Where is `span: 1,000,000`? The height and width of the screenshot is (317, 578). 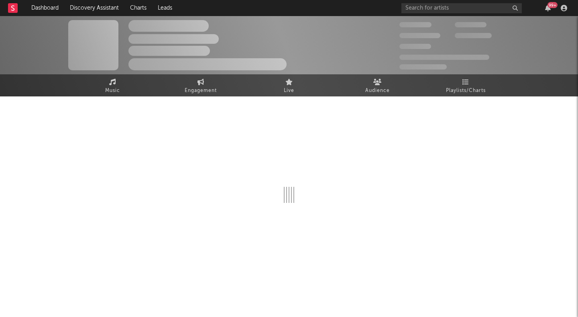
span: 1,000,000 is located at coordinates (473, 35).